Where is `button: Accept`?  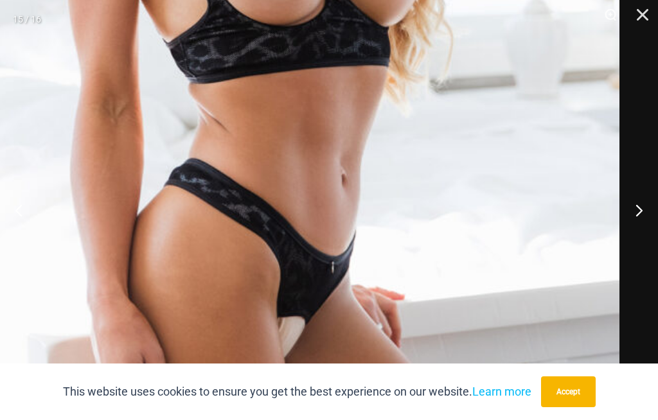 button: Accept is located at coordinates (568, 392).